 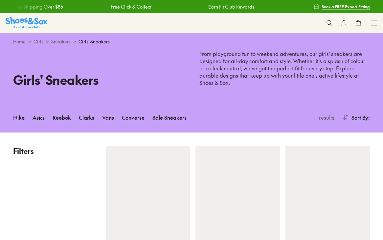 What do you see at coordinates (98, 79) in the screenshot?
I see `h1: Girls' Sneakers` at bounding box center [98, 79].